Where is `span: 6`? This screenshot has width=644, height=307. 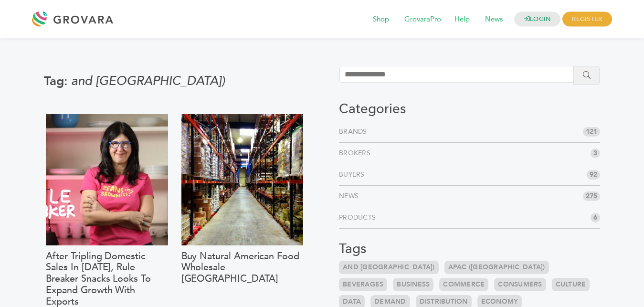
span: 6 is located at coordinates (596, 218).